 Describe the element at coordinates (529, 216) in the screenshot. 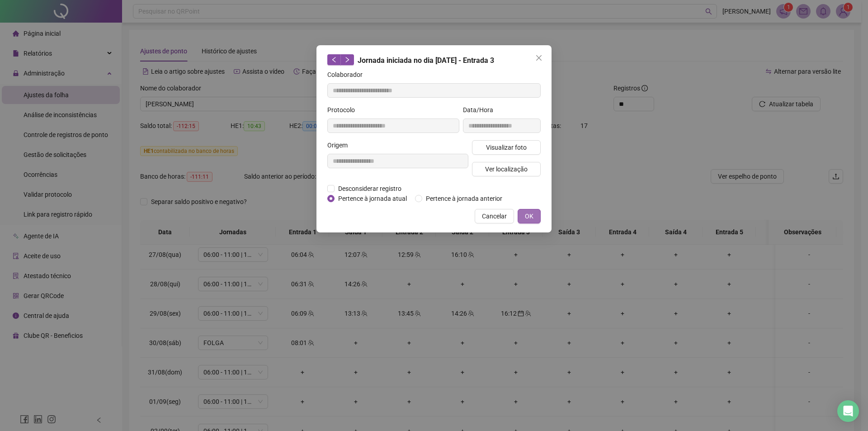

I see `span: OK` at that location.